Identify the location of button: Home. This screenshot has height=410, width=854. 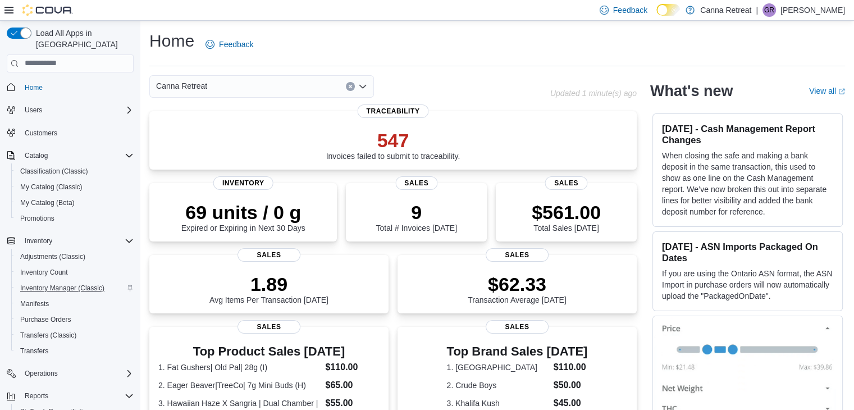
(70, 87).